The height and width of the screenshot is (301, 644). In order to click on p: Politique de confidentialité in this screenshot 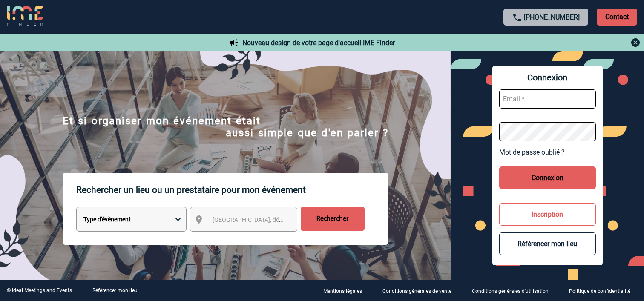, I will do `click(599, 291)`.